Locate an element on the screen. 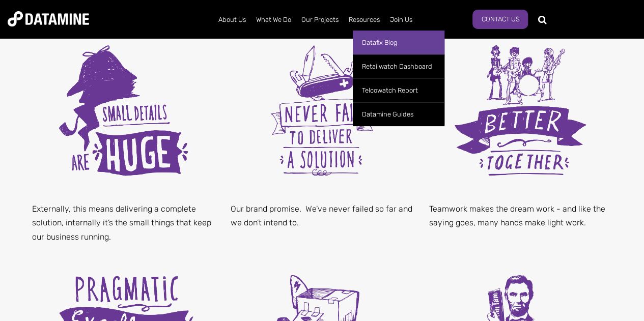 The width and height of the screenshot is (644, 321). a: What We Do is located at coordinates (273, 20).